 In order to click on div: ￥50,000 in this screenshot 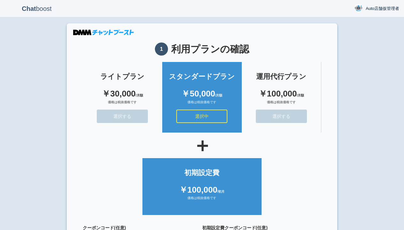, I will do `click(202, 94)`.